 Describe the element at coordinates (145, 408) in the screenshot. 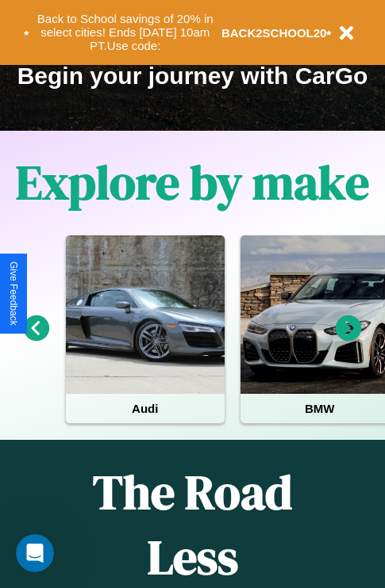

I see `h4: Audi` at that location.